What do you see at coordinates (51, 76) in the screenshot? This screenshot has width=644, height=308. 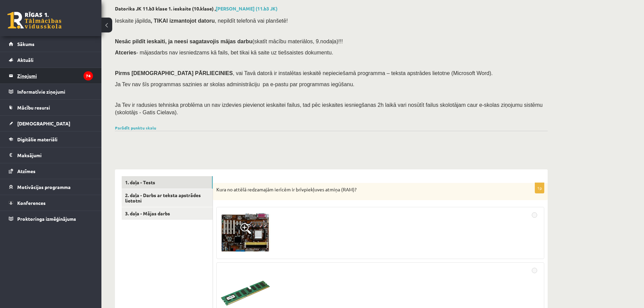 I see `a: Ziņojumi74` at bounding box center [51, 76].